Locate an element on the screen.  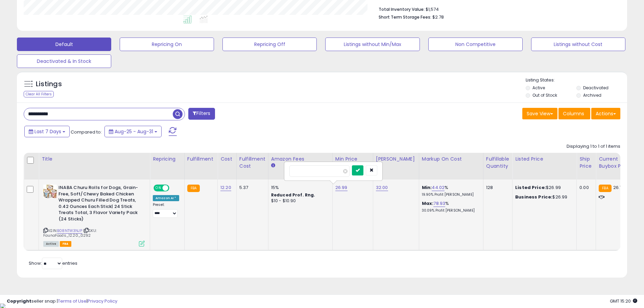
div: Amazon AI * is located at coordinates (166, 198).